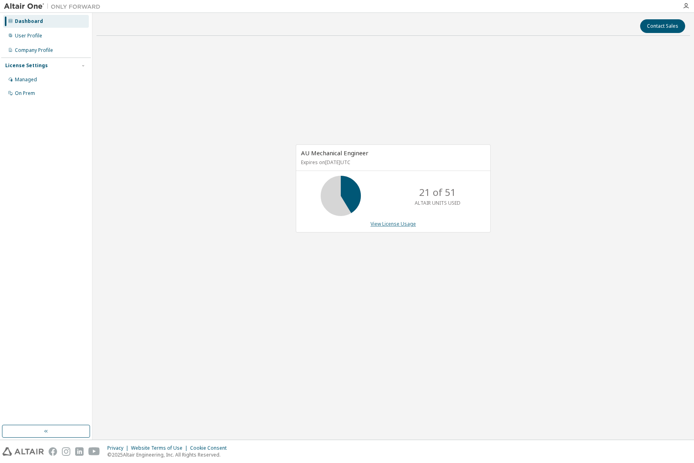 The height and width of the screenshot is (463, 694). What do you see at coordinates (27, 66) in the screenshot?
I see `div: License Settings` at bounding box center [27, 66].